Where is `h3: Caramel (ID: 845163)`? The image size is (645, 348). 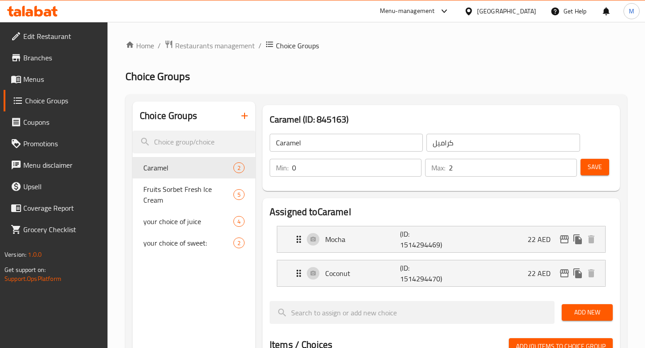 h3: Caramel (ID: 845163) is located at coordinates (441, 120).